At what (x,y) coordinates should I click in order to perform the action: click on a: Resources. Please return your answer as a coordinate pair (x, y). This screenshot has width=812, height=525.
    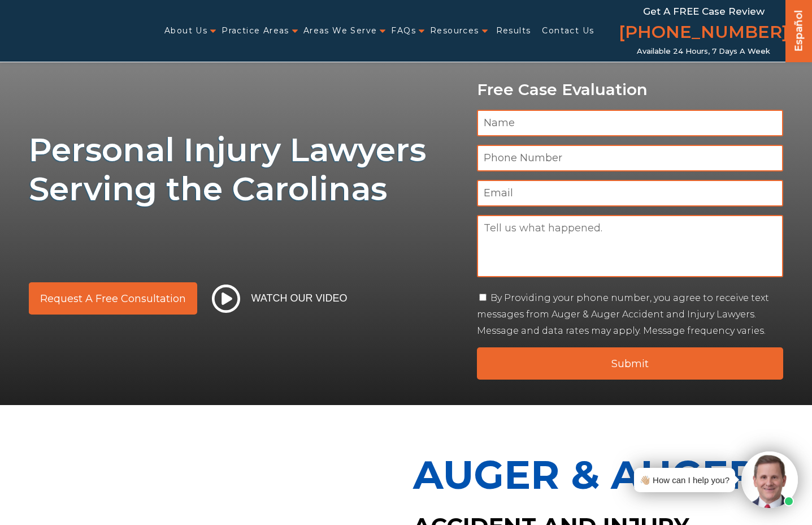
    Looking at the image, I should click on (455, 31).